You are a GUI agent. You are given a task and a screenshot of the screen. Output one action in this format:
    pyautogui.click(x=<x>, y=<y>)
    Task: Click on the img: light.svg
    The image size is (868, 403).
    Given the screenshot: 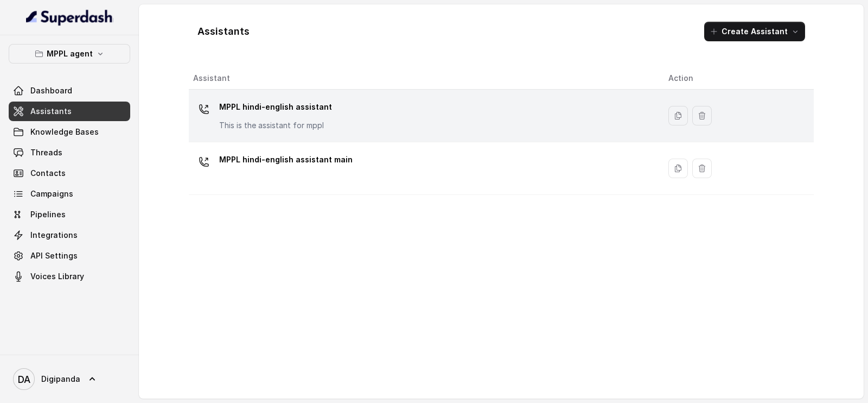 What is the action you would take?
    pyautogui.click(x=69, y=18)
    